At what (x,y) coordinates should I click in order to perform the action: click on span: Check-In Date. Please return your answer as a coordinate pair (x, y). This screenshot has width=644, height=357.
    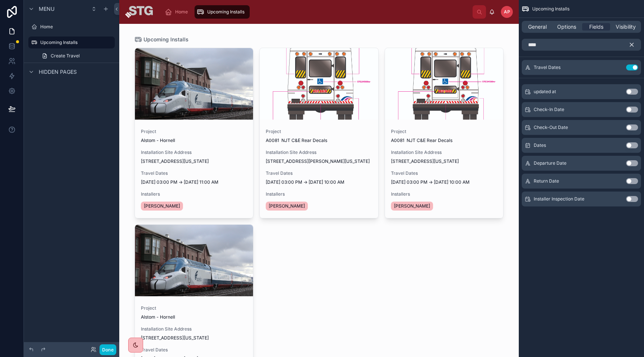
    Looking at the image, I should click on (549, 109).